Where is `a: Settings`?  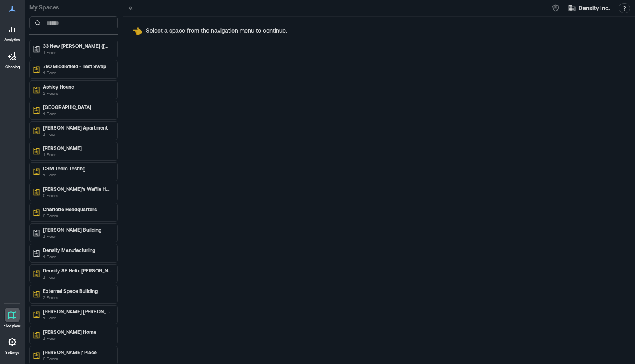 a: Settings is located at coordinates (12, 345).